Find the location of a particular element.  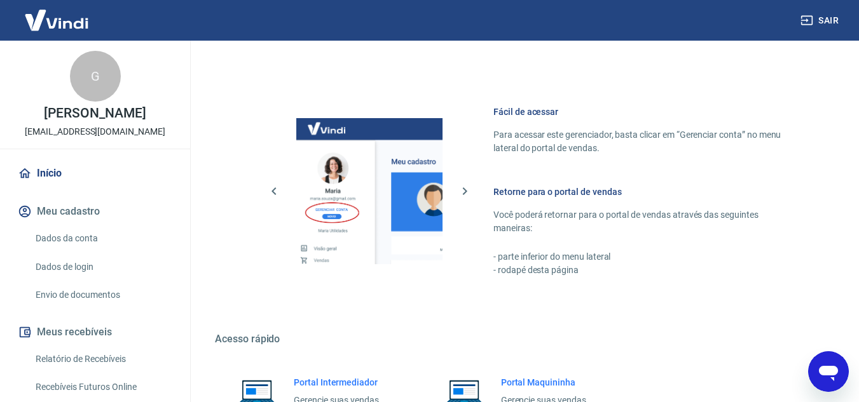

p: Você poderá retornar para o portal de vendas através das seguintes maneiras: is located at coordinates (645, 222).